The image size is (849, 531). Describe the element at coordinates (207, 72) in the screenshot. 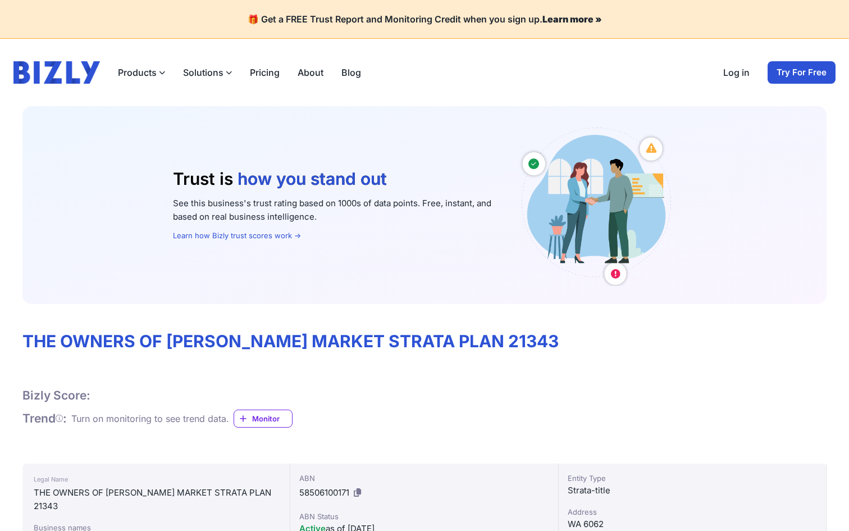

I see `button: Solutions` at that location.